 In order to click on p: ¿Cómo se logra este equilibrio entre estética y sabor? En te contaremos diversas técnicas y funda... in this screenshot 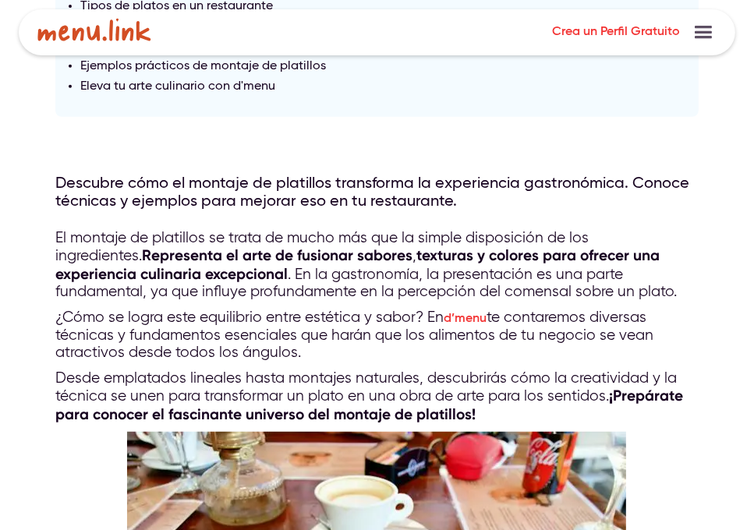, I will do `click(377, 336)`.